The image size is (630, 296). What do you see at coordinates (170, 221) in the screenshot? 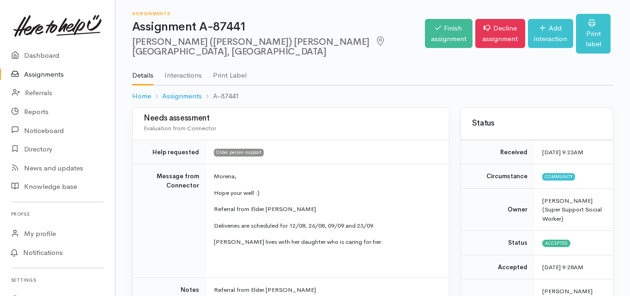
I see `td: Message from Connector` at bounding box center [170, 221].